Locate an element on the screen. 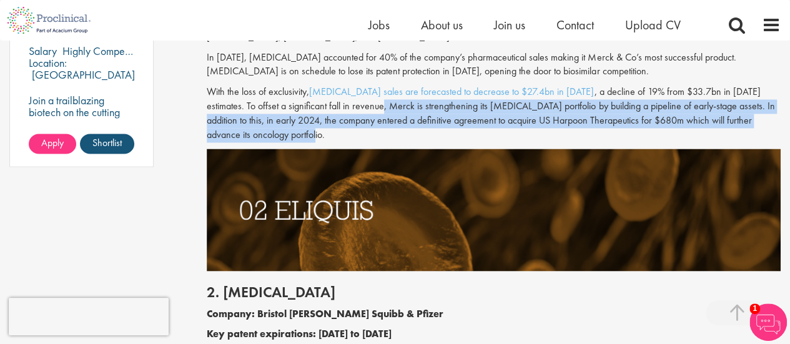 This screenshot has width=790, height=344. span: About us is located at coordinates (442, 25).